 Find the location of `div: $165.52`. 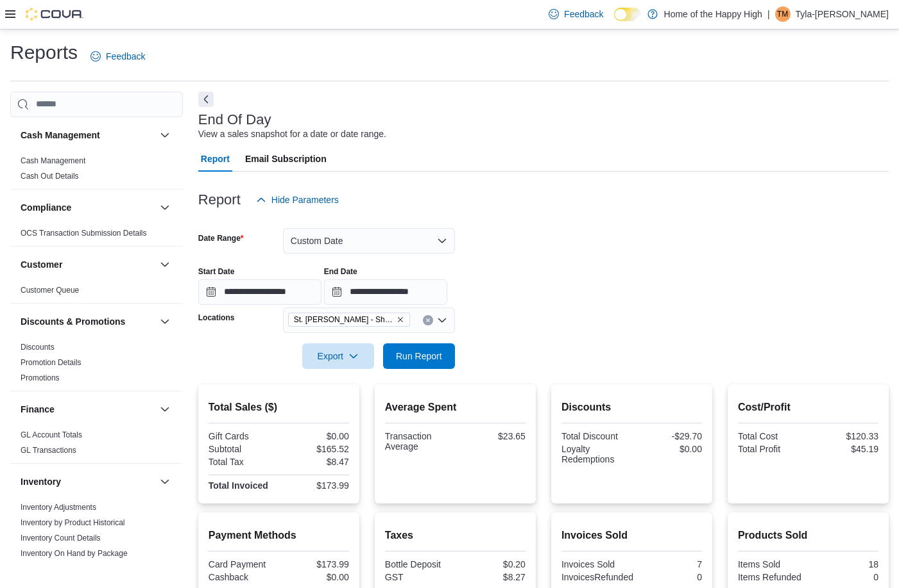

div: $165.52 is located at coordinates (314, 449).